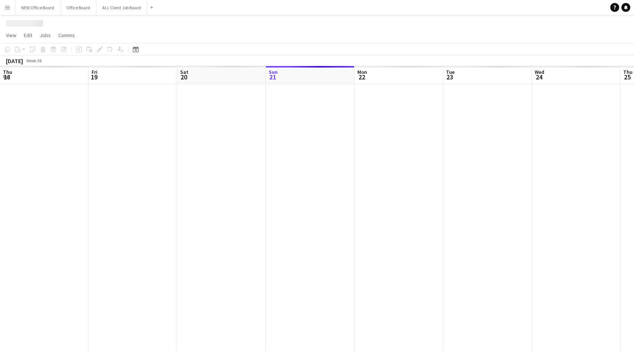 The image size is (634, 364). Describe the element at coordinates (273, 77) in the screenshot. I see `span: 21` at that location.